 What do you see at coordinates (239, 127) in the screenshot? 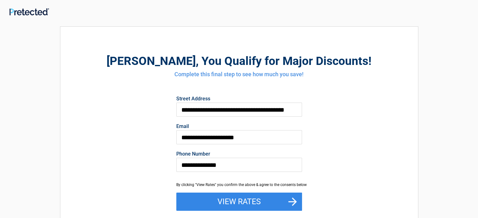
I see `label: Email` at bounding box center [239, 127].